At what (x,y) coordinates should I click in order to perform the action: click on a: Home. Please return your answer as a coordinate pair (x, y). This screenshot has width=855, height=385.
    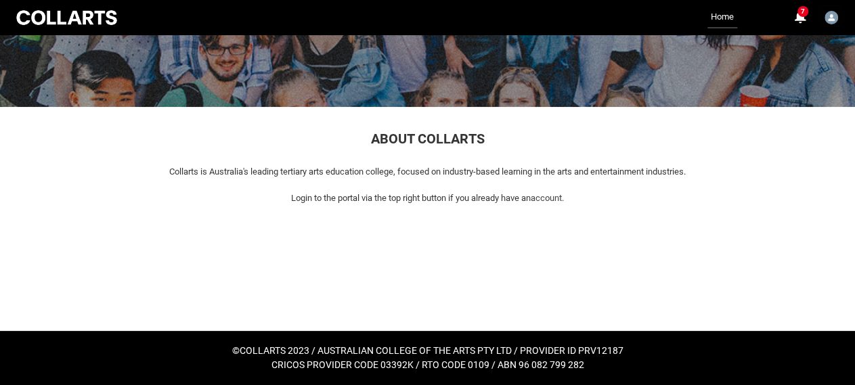
    Looking at the image, I should click on (723, 18).